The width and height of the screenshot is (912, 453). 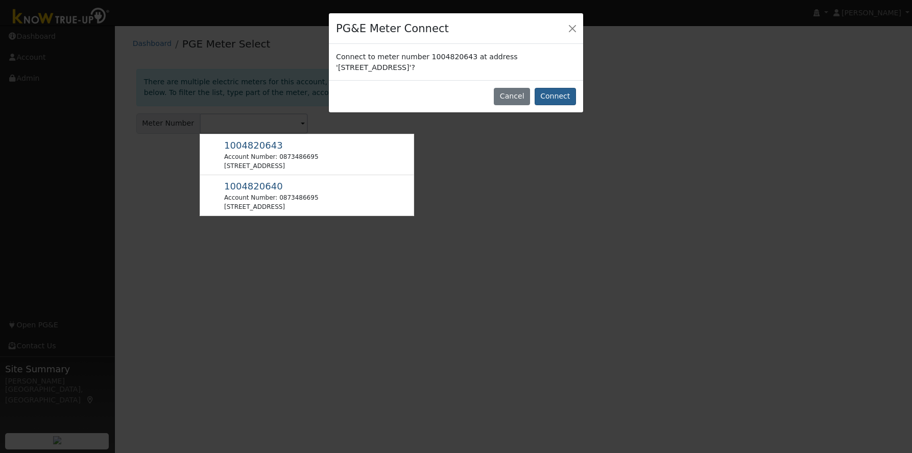 I want to click on button: Close, so click(x=572, y=28).